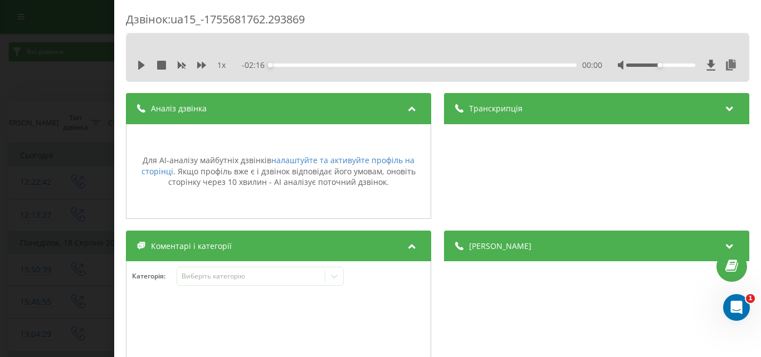 The image size is (761, 357). Describe the element at coordinates (221, 65) in the screenshot. I see `span: 1 x` at that location.